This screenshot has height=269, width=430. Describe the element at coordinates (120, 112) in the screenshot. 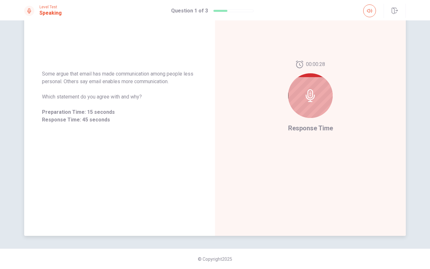

I see `span: Preparation Time: 15 seconds` at that location.